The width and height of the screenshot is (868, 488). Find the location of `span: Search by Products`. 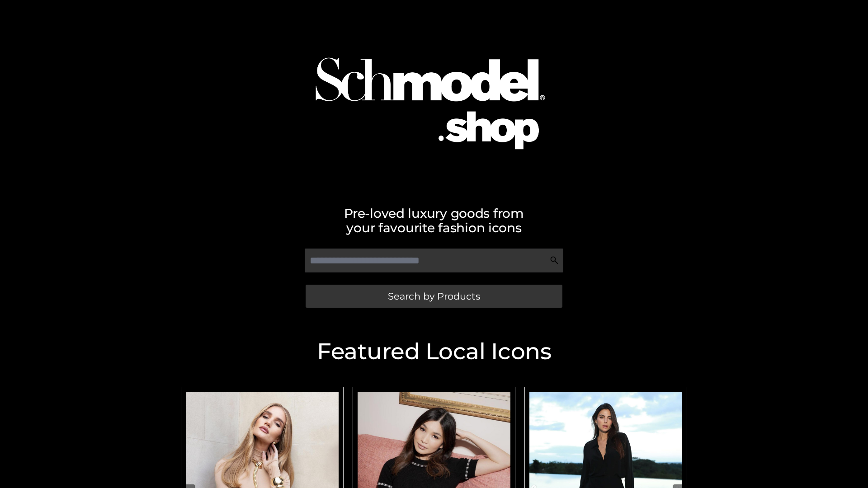

span: Search by Products is located at coordinates (434, 296).